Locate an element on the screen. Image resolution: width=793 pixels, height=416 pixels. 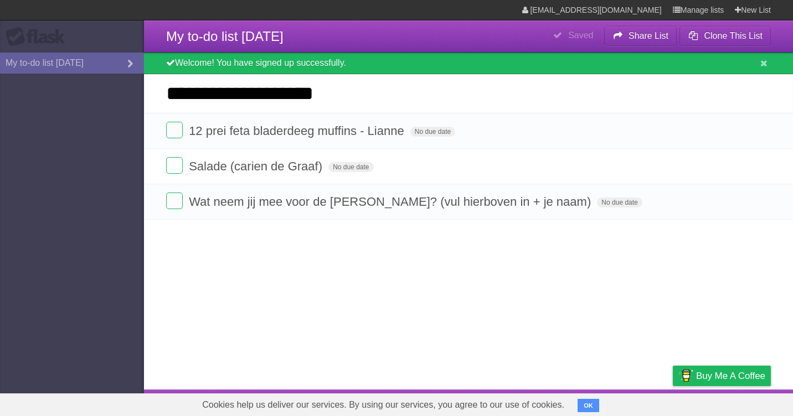
div: Flask is located at coordinates (39, 37).